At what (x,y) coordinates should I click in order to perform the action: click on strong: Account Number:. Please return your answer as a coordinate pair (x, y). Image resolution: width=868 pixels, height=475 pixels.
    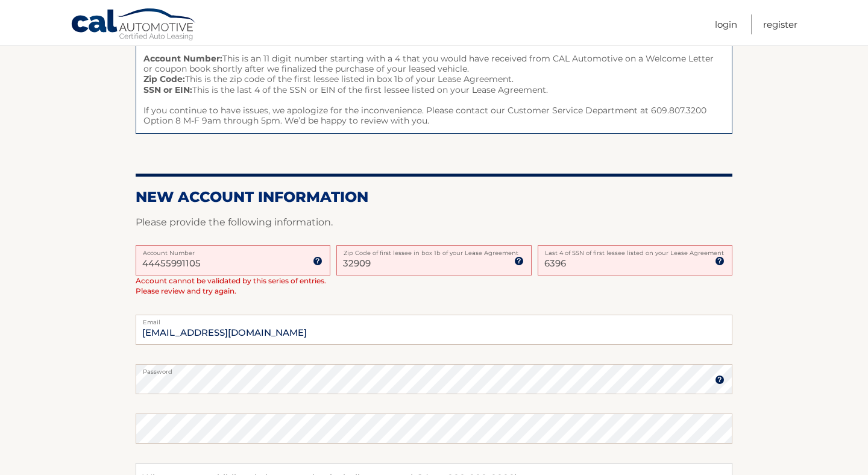
    Looking at the image, I should click on (183, 59).